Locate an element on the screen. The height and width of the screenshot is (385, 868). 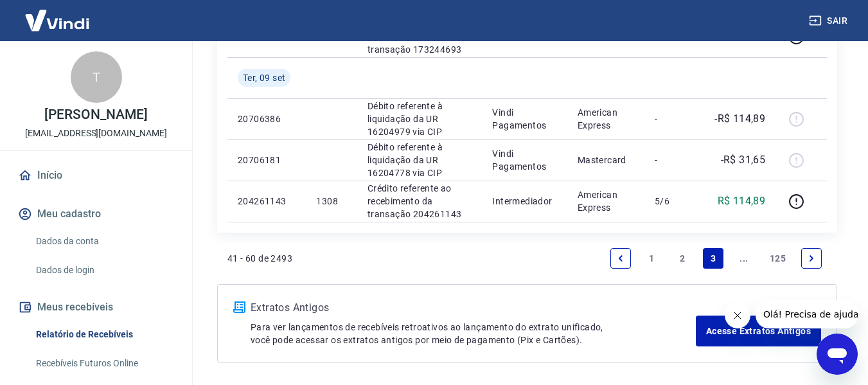
p: 20706386 is located at coordinates (267, 119).